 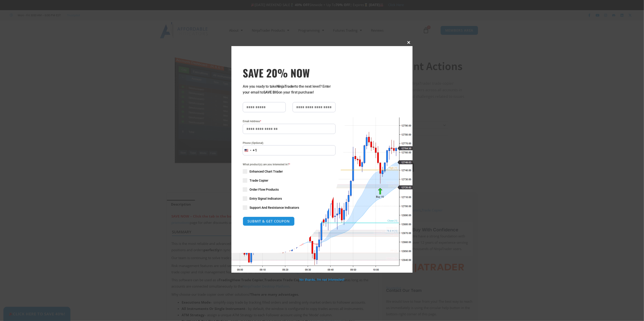 I want to click on label: Support And Resistance Indicators, so click(x=289, y=208).